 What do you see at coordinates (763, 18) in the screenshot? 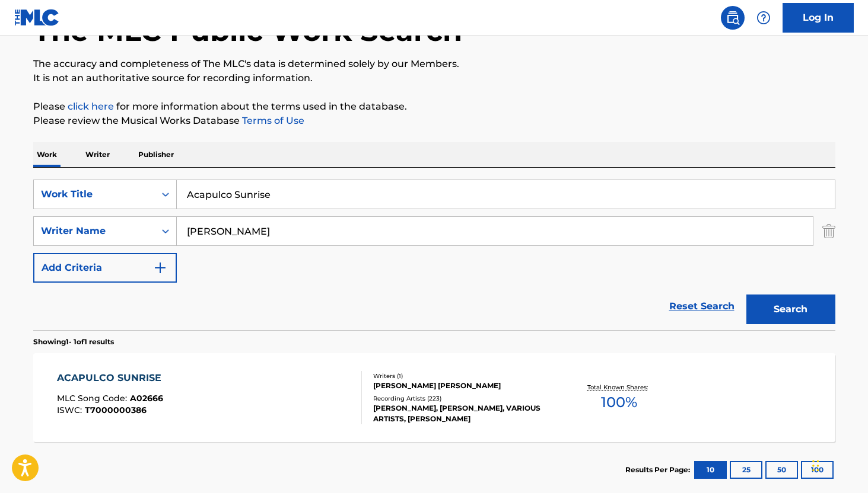
I see `div: Help` at bounding box center [763, 18].